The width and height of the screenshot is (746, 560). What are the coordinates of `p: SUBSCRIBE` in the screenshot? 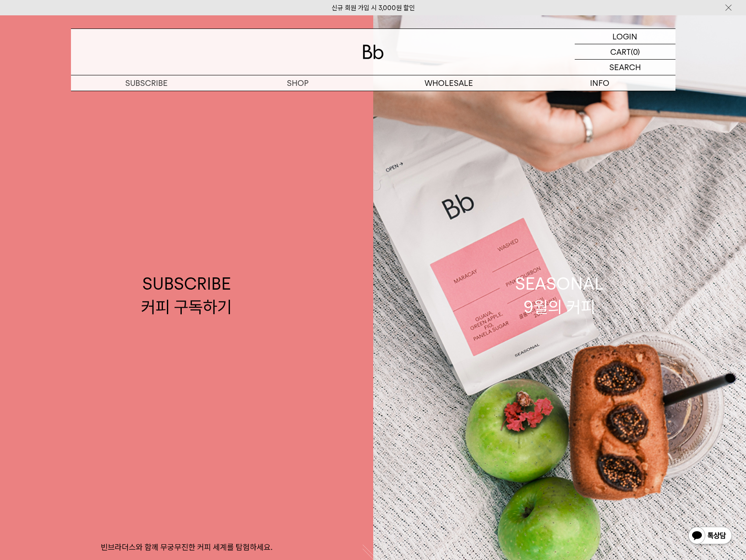 It's located at (147, 83).